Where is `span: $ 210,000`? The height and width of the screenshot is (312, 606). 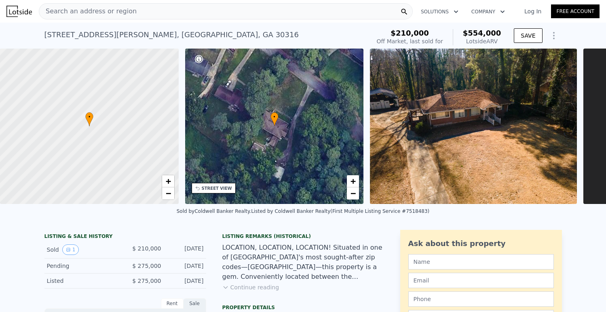 span: $ 210,000 is located at coordinates (146, 248).